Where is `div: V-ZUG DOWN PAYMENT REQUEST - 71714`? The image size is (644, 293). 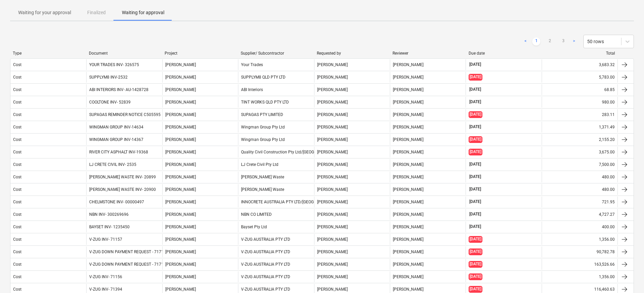
div: V-ZUG DOWN PAYMENT REQUEST - 71714 is located at coordinates (128, 264).